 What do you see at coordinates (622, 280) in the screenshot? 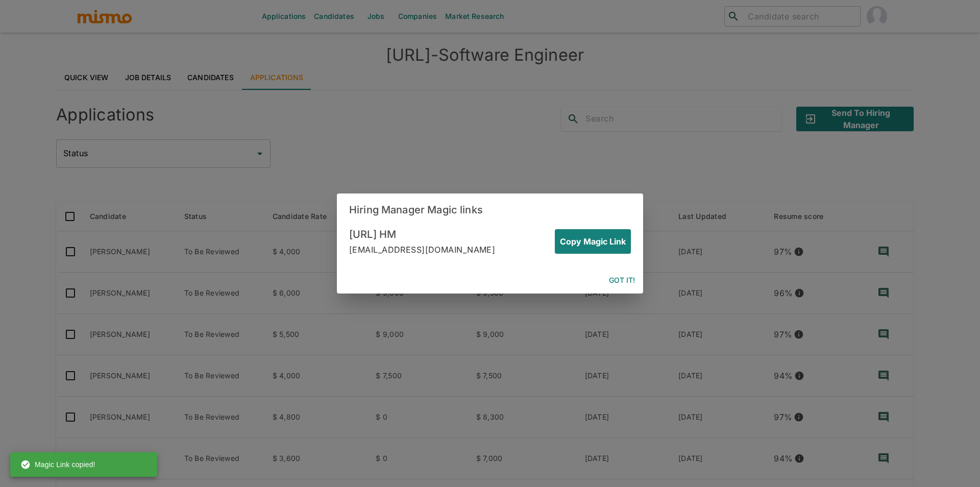
I see `button: Got it!` at bounding box center [622, 280].